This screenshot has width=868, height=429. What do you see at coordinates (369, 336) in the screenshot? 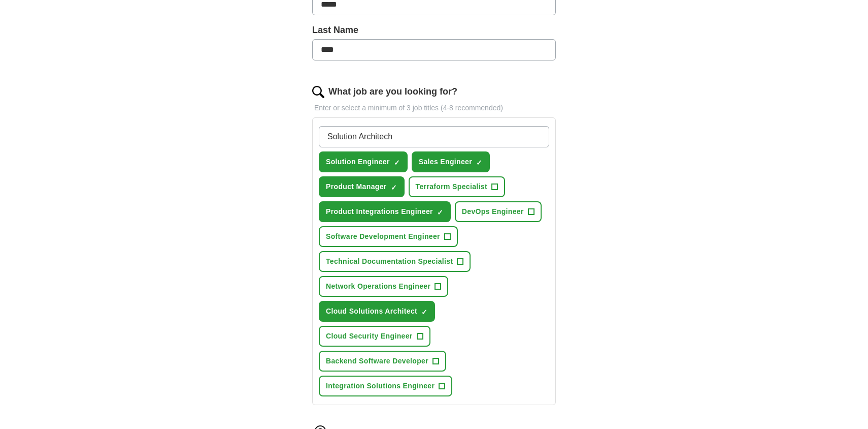
I see `span: Cloud Security Engineer` at bounding box center [369, 336].